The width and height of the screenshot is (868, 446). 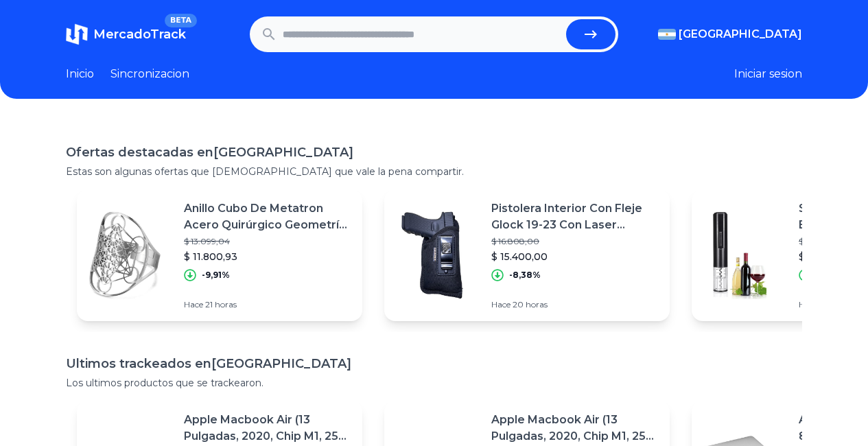 What do you see at coordinates (667, 35) in the screenshot?
I see `img: Argentina` at bounding box center [667, 35].